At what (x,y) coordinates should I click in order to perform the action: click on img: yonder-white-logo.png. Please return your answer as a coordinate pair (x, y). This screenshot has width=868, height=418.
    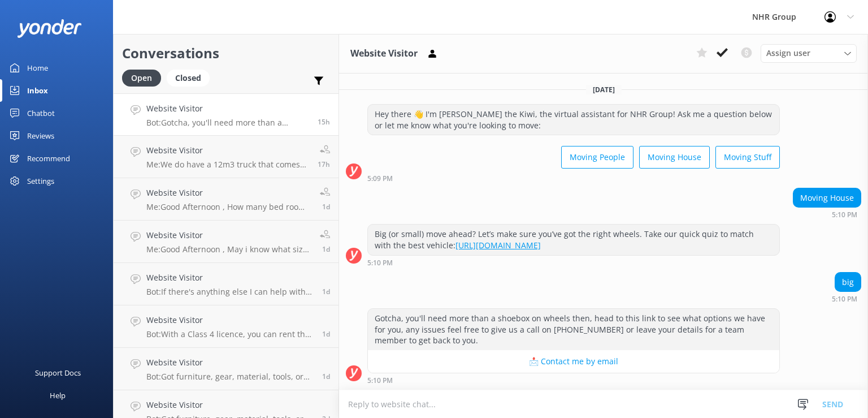
    Looking at the image, I should click on (49, 29).